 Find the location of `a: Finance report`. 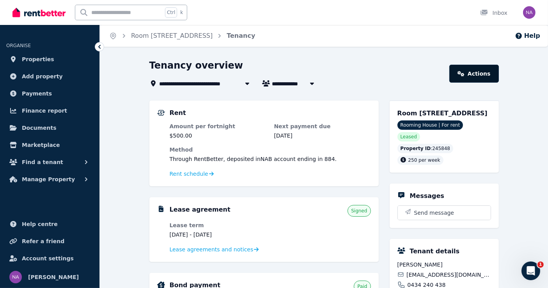

a: Finance report is located at coordinates (50, 111).